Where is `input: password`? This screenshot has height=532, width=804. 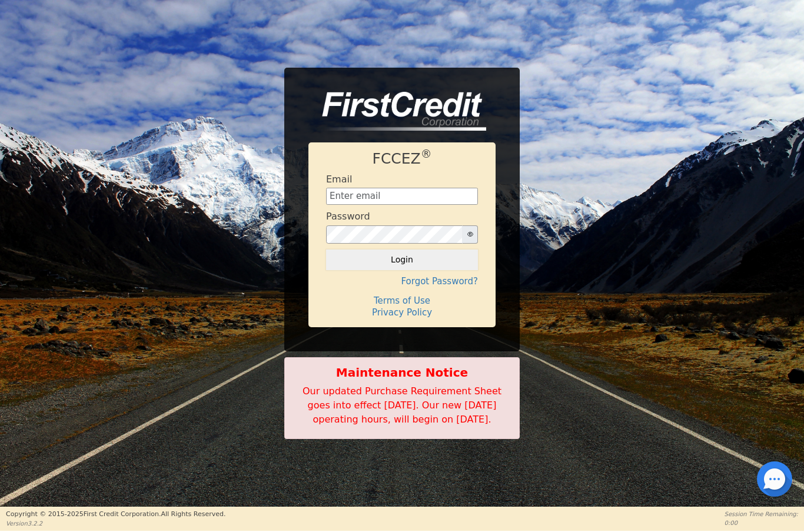 input: password is located at coordinates (394, 235).